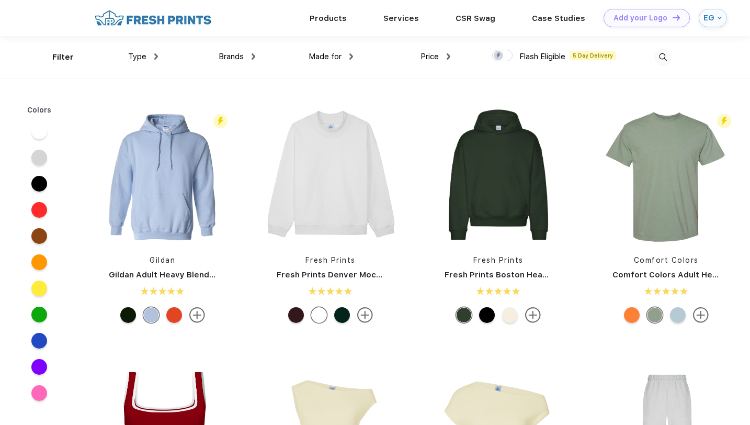 The height and width of the screenshot is (425, 750). I want to click on a: Fresh Prints Denver Mock Neck Heavyweight Sweatshirt, so click(390, 275).